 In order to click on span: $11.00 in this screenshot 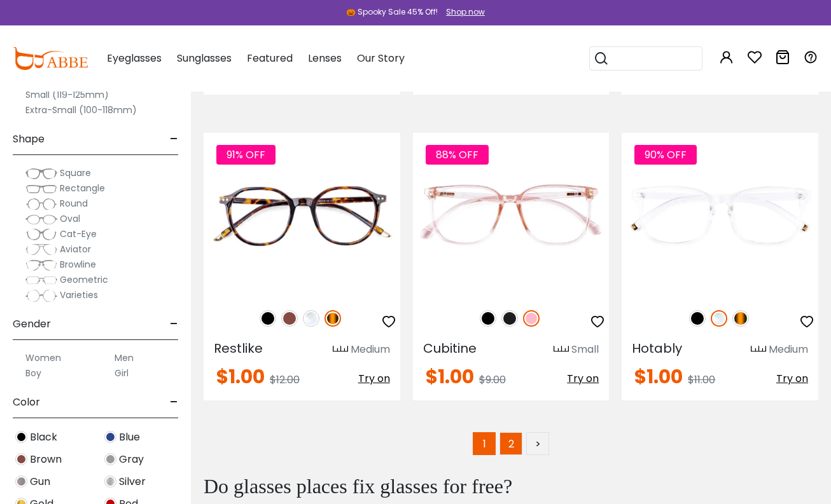, I will do `click(701, 380)`.